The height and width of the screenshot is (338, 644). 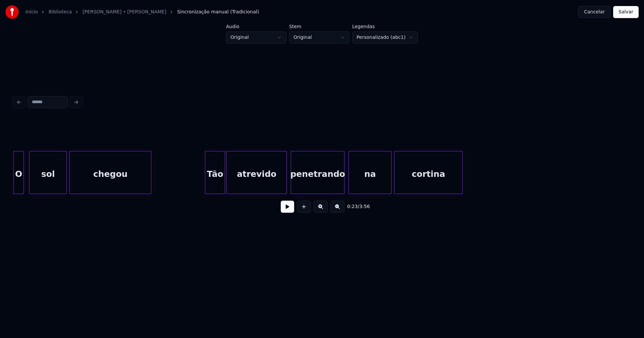 I want to click on button: Cancelar, so click(x=594, y=12).